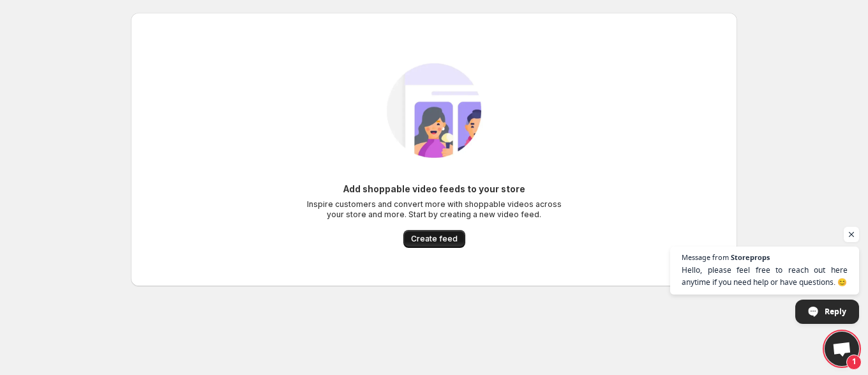  I want to click on div: Open chat, so click(842, 349).